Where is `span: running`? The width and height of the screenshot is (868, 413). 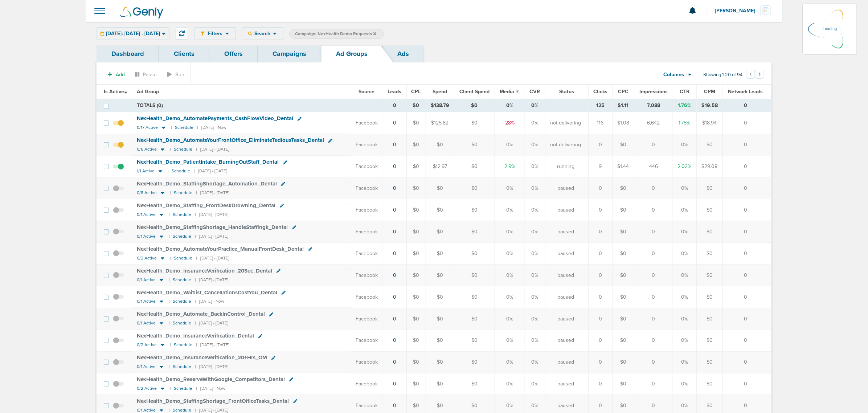 span: running is located at coordinates (566, 167).